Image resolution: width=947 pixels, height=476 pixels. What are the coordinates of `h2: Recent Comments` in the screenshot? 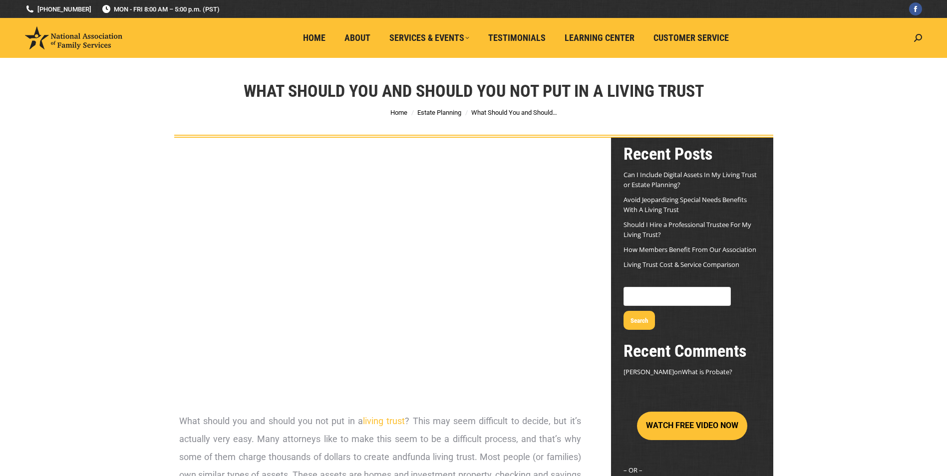 It's located at (692, 351).